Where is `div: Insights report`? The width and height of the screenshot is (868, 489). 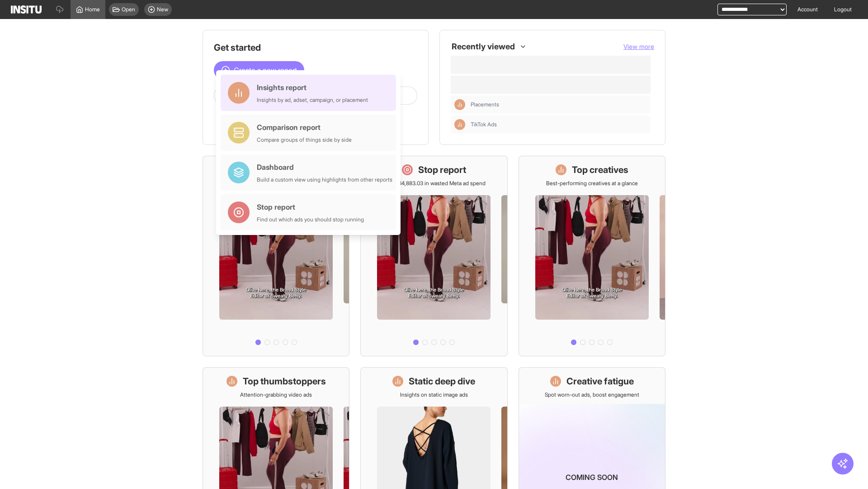 div: Insights report is located at coordinates (313, 87).